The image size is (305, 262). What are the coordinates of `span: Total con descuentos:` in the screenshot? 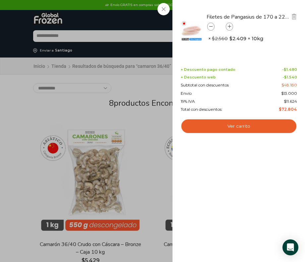 It's located at (202, 109).